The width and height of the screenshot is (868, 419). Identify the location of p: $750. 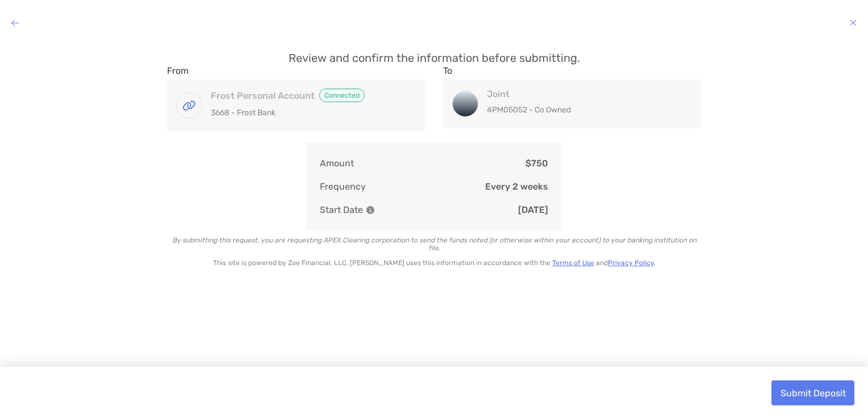
(537, 163).